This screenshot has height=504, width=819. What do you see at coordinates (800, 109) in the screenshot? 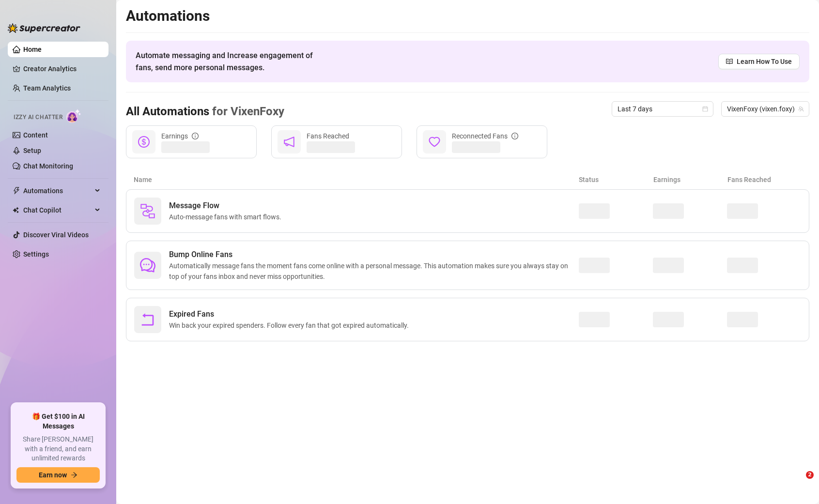
I see `span: team` at bounding box center [800, 109].